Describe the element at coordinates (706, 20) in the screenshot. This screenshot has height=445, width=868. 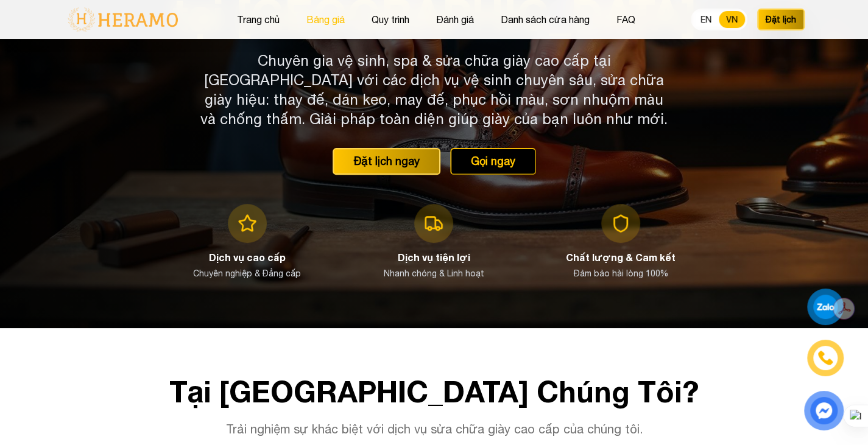
I see `button: EN` at that location.